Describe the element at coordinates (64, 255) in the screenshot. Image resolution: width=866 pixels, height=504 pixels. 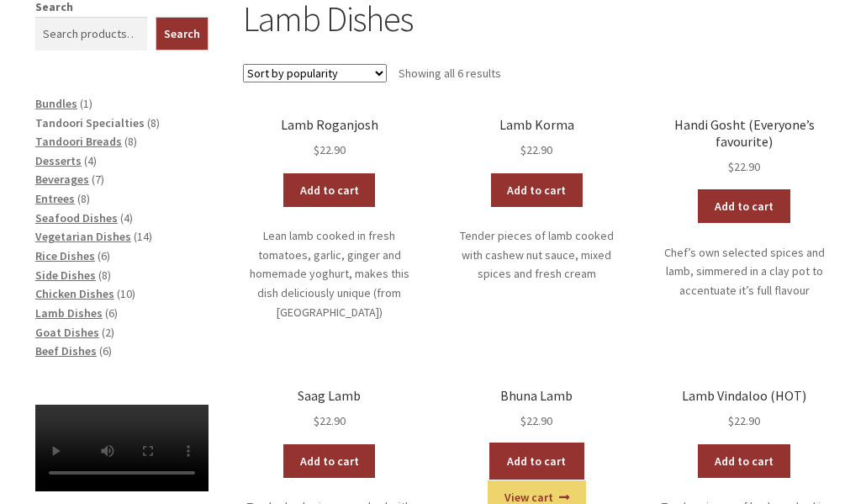
I see `a: Rice Dishes` at that location.